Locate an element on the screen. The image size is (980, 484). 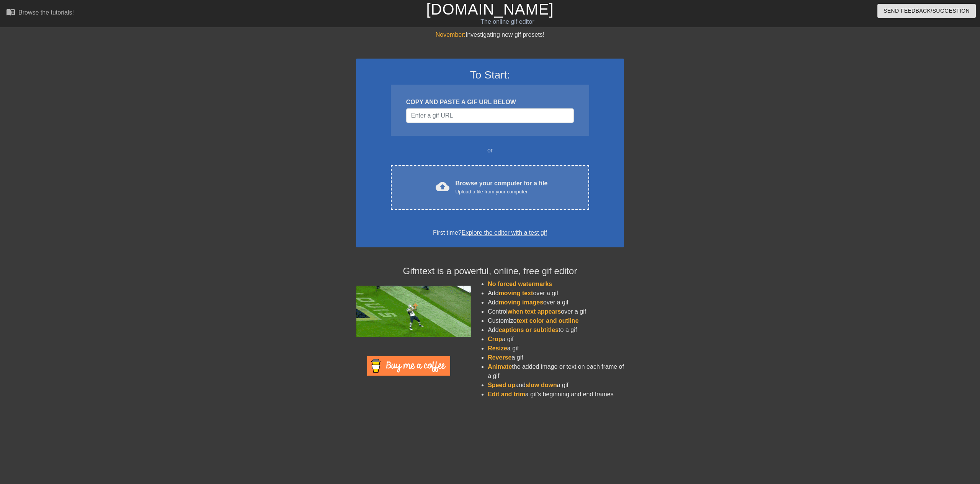
span: cloud_upload is located at coordinates (443, 187).